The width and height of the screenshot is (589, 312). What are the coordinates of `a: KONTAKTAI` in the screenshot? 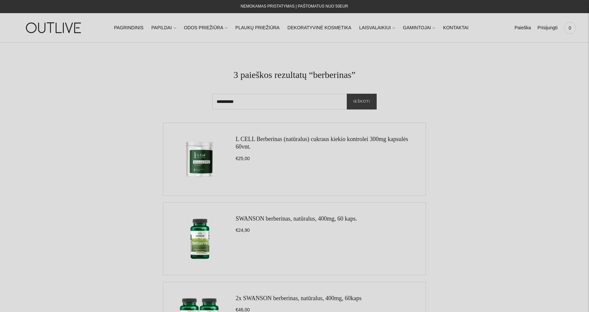 It's located at (455, 28).